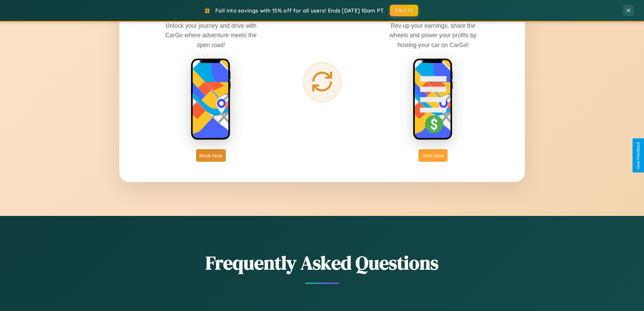  Describe the element at coordinates (432, 156) in the screenshot. I see `button: Host Now` at that location.